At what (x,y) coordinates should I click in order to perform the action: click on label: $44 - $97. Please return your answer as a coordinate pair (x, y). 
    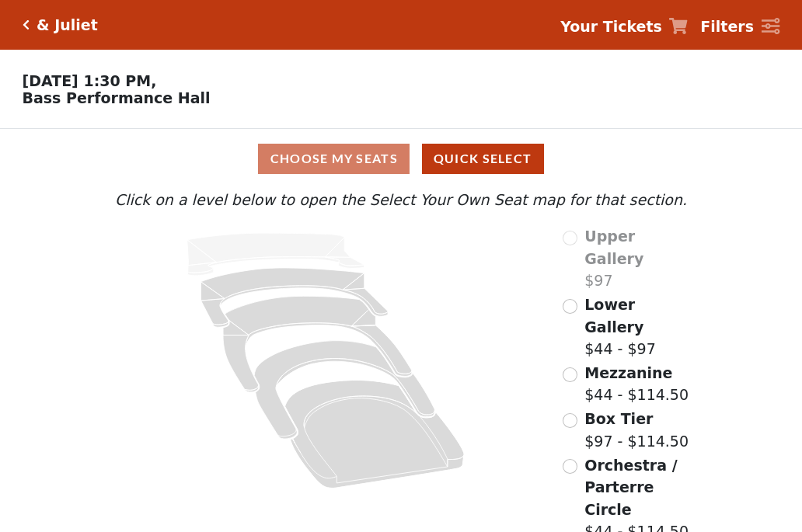
    Looking at the image, I should click on (637, 327).